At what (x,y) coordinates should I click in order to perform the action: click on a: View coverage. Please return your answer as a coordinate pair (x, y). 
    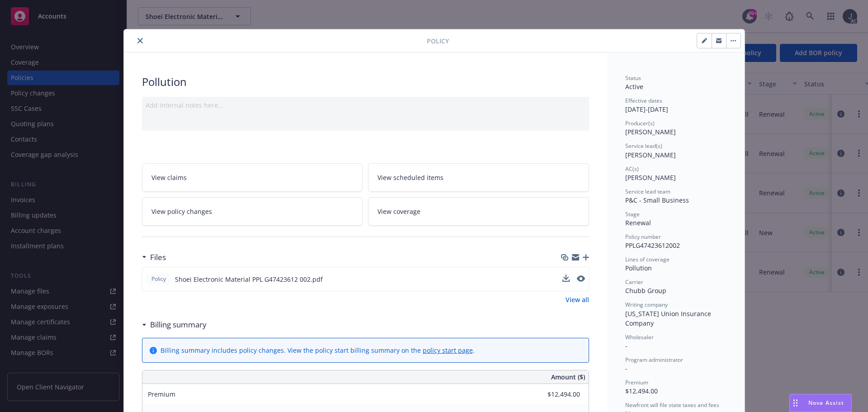
    Looking at the image, I should click on (478, 211).